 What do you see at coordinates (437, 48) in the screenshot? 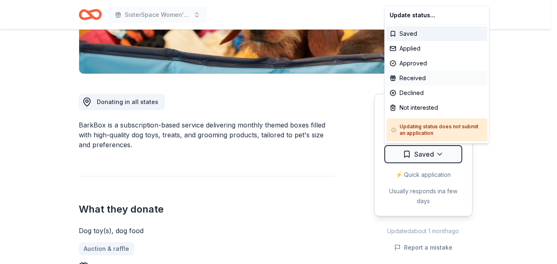
I see `div: Applied` at bounding box center [437, 48].